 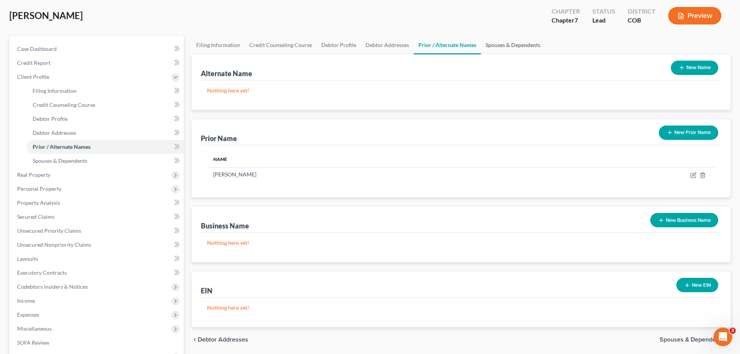 What do you see at coordinates (97, 245) in the screenshot?
I see `a: Unsecured Nonpriority Claims` at bounding box center [97, 245].